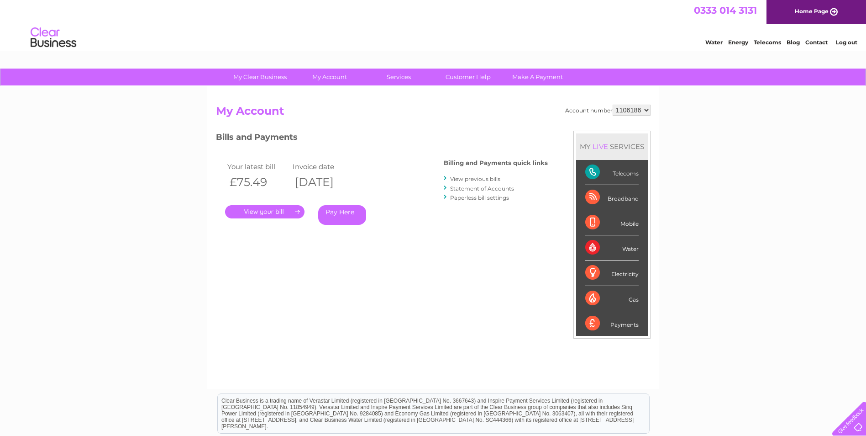 The image size is (866, 436). Describe the element at coordinates (612, 197) in the screenshot. I see `div: Broadband` at that location.